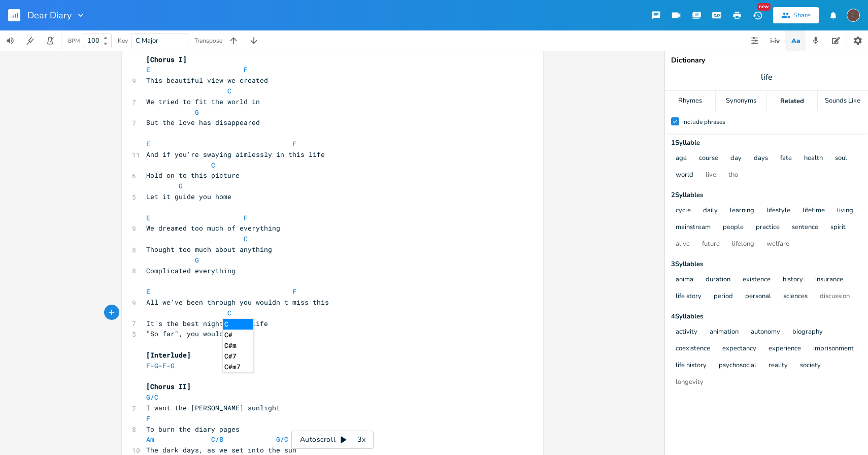  What do you see at coordinates (795, 297) in the screenshot?
I see `button: sciences` at bounding box center [795, 297].